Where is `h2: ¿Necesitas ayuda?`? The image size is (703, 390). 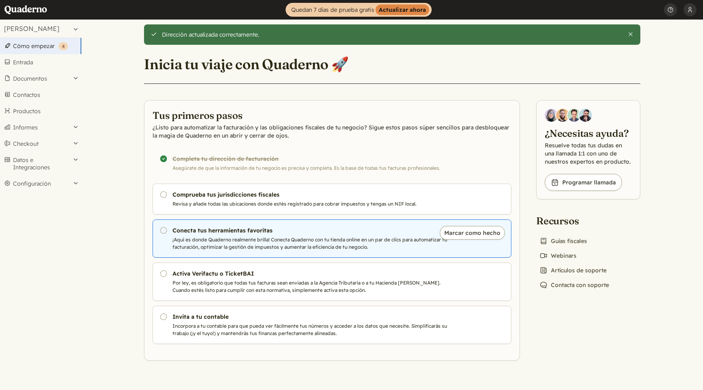 h2: ¿Necesitas ayuda? is located at coordinates (588, 133).